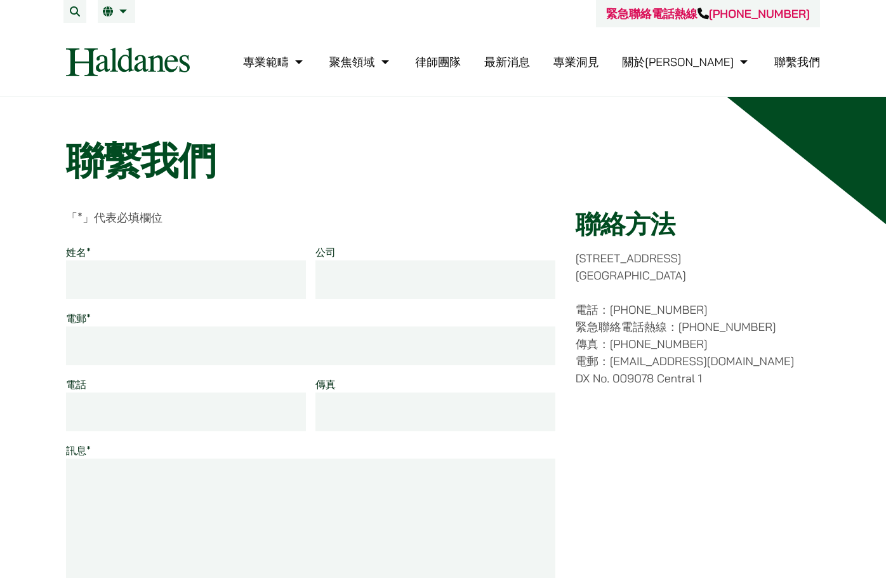 This screenshot has width=886, height=578. I want to click on label: 姓名, so click(78, 252).